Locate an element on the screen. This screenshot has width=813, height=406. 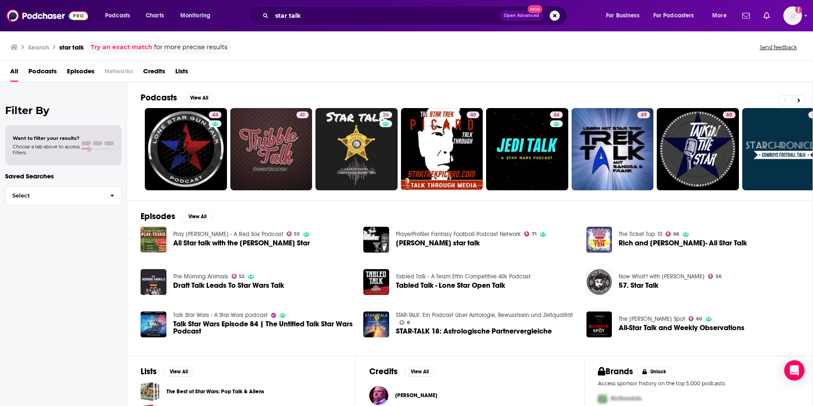
a: CreditsView All is located at coordinates (402, 371).